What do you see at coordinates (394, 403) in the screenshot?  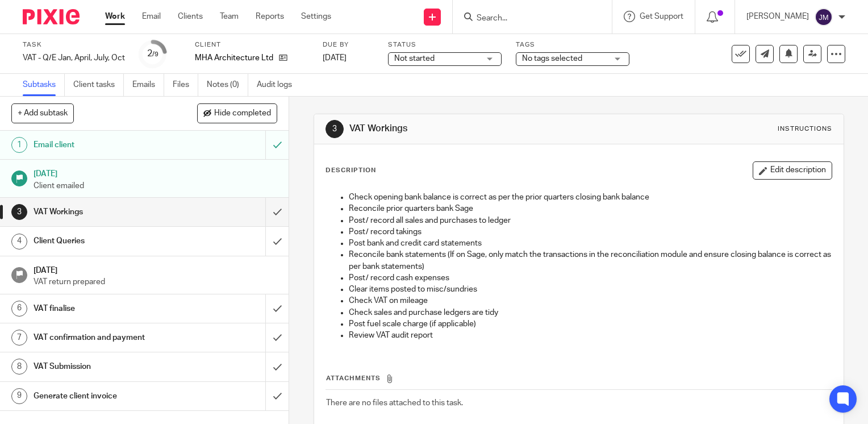 I see `span: There are no files attached to this task.` at bounding box center [394, 403].